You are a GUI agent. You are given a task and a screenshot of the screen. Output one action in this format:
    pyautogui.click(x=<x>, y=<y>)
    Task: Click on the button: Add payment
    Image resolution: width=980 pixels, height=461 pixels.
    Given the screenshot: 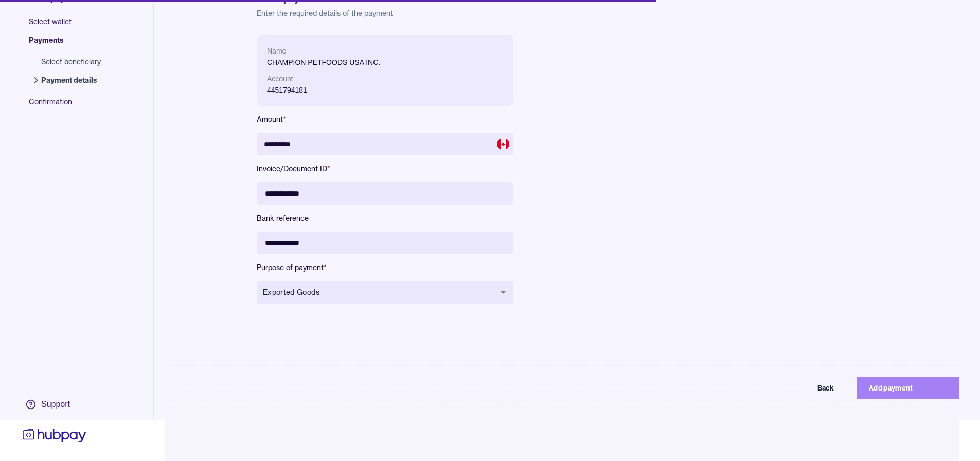 What is the action you would take?
    pyautogui.click(x=909, y=389)
    